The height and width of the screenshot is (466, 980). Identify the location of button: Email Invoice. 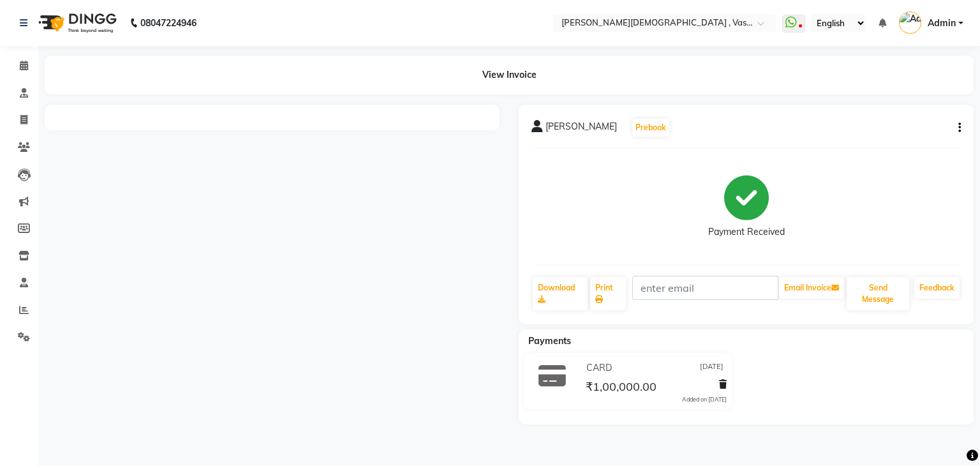
(811, 288).